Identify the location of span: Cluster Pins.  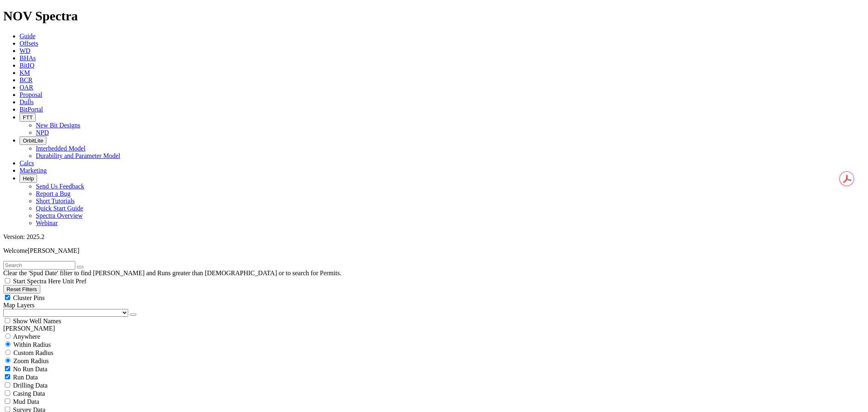
(29, 297).